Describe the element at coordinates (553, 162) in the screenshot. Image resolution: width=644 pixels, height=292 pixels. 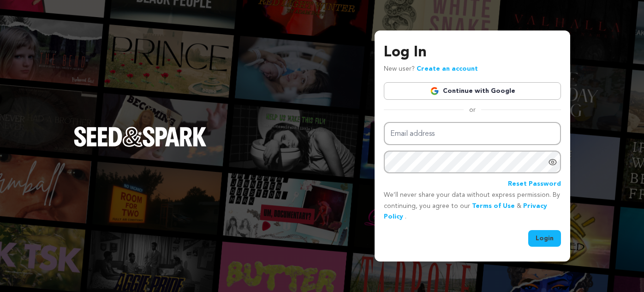
I see `a: Show password as plain text. Warning: this will display your password on the screen.` at that location.